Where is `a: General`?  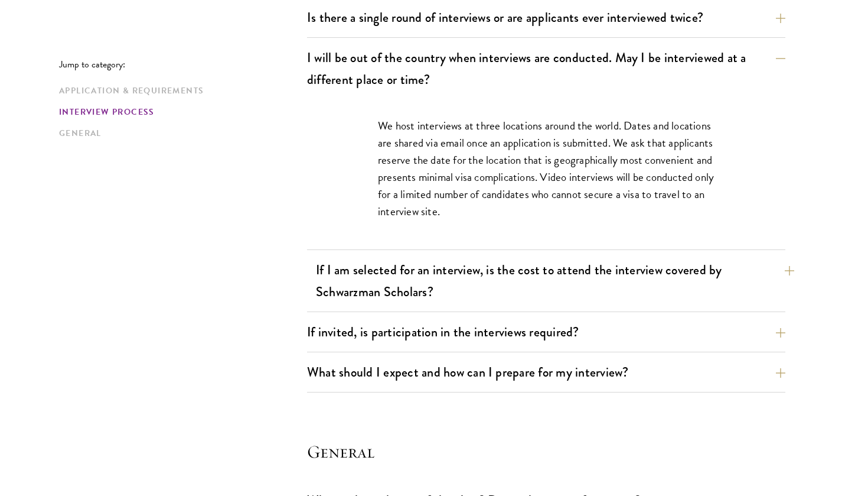 a: General is located at coordinates (180, 133).